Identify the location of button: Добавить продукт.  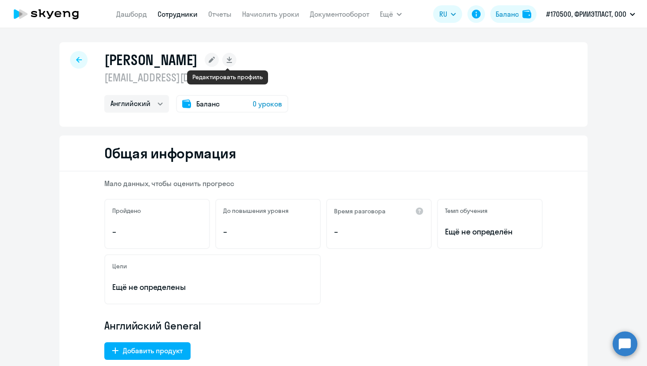
(147, 351).